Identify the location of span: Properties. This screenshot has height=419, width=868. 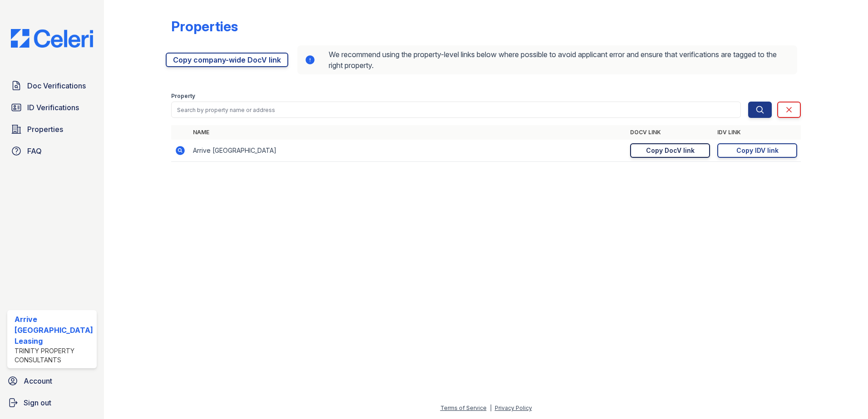
(45, 129).